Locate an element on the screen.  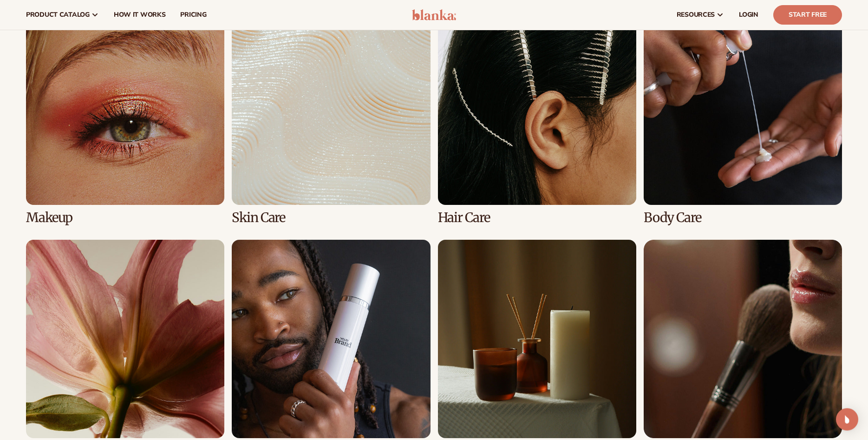
a: Start Free is located at coordinates (808, 15).